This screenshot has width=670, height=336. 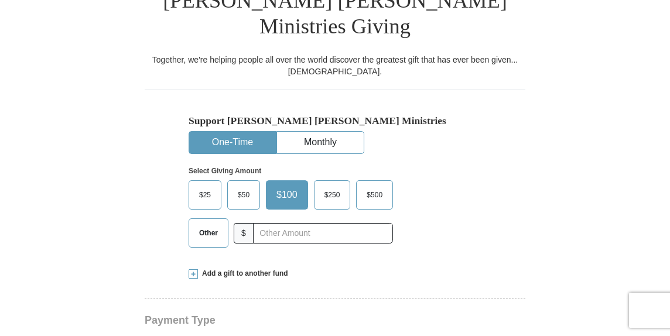 What do you see at coordinates (243, 274) in the screenshot?
I see `span: Add a gift to another fund` at bounding box center [243, 274].